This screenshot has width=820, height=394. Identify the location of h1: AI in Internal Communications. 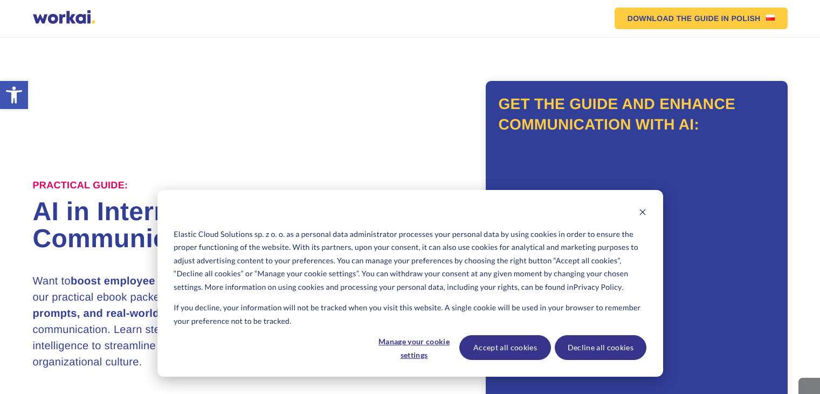
(222, 225).